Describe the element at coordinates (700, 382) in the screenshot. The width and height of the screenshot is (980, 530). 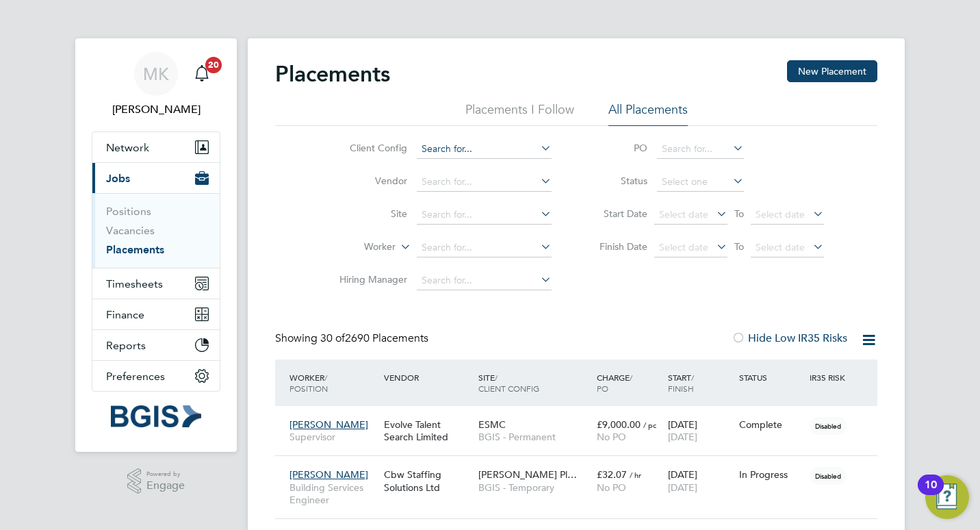
I see `div: Start` at that location.